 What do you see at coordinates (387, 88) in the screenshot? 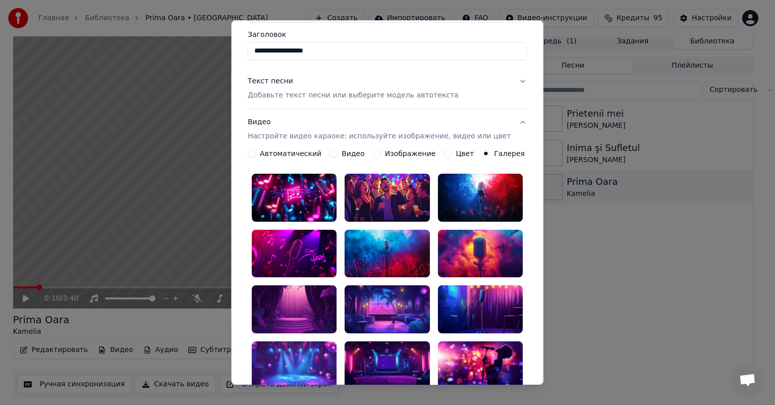
I see `button: Текст песниДобавьте текст песни или выберите модель автотекста` at bounding box center [387, 88].